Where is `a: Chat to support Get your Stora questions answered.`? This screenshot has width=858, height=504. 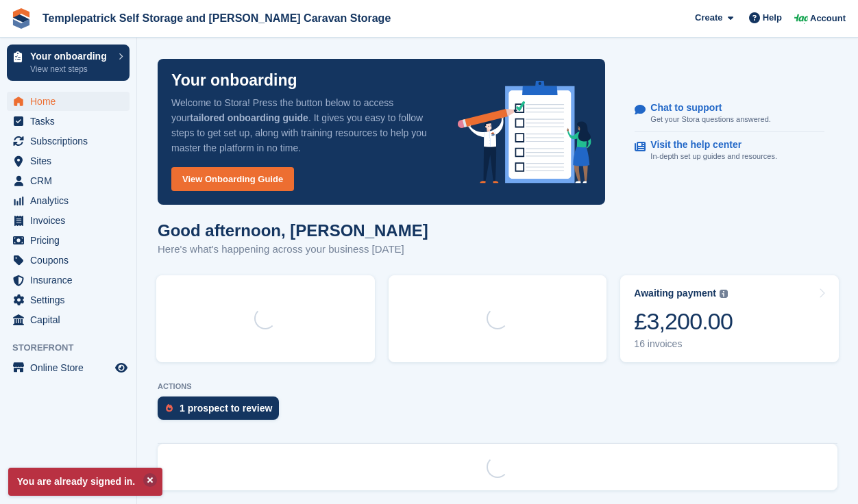 a: Chat to support Get your Stora questions answered. is located at coordinates (730, 114).